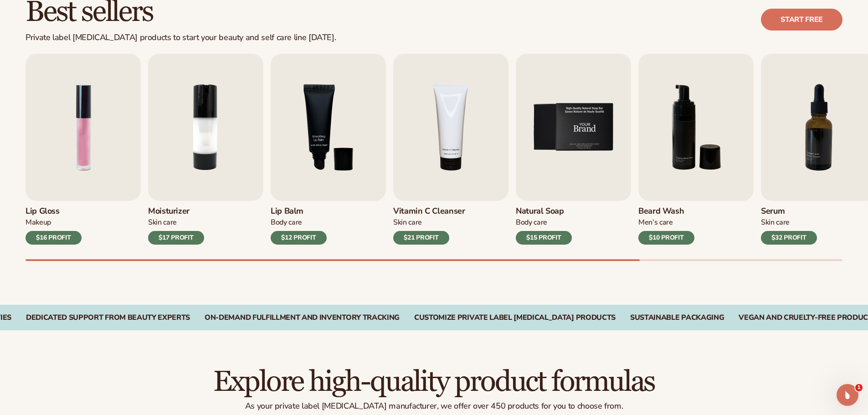  Describe the element at coordinates (53, 238) in the screenshot. I see `div: $16 PROFIT` at that location.